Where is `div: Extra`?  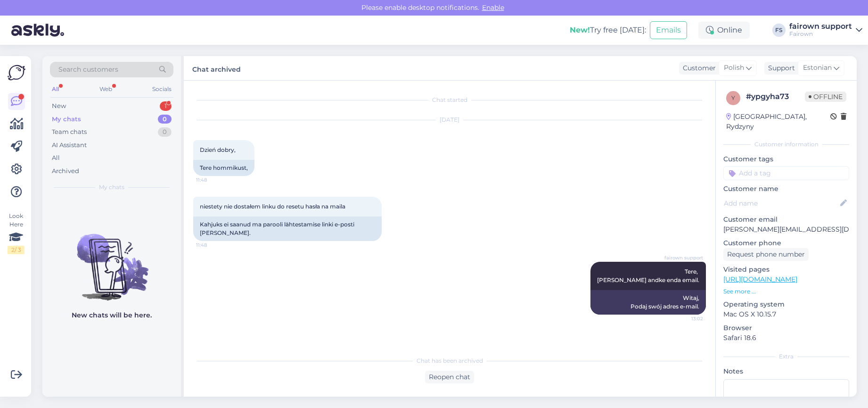 div: Extra is located at coordinates (786, 356).